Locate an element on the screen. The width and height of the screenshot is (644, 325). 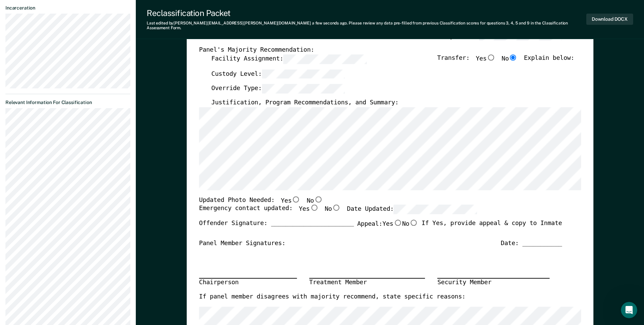
div: Updated Photo Needed: is located at coordinates (261, 200).